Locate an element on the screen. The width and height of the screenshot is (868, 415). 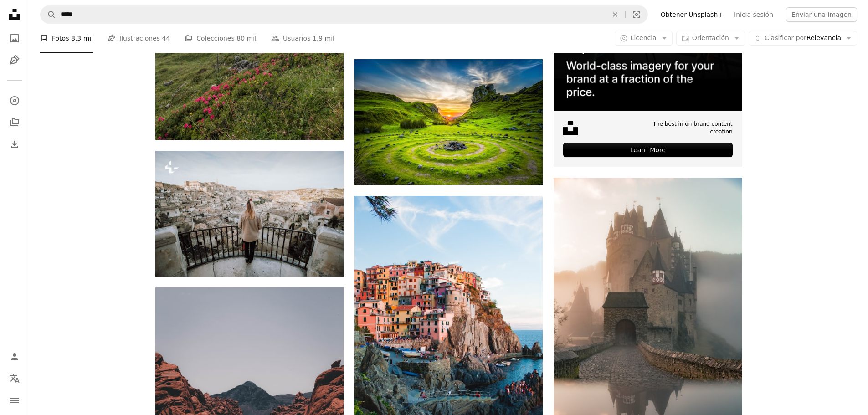
button: Búsqueda visual is located at coordinates (637, 15).